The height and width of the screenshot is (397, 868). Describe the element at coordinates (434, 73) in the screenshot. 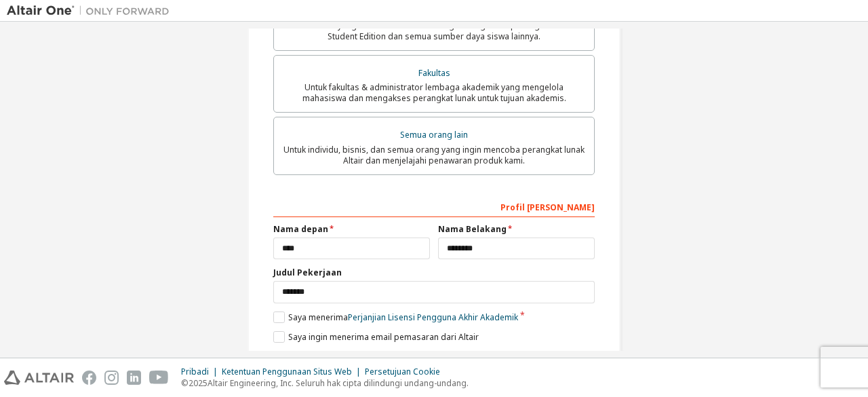

I see `font: Fakultas` at that location.